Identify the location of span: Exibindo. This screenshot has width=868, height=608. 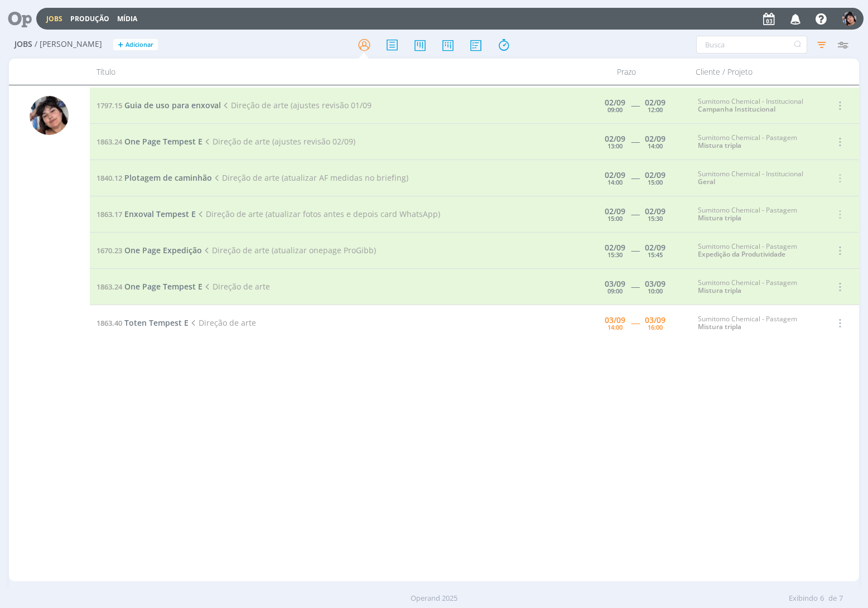
(803, 598).